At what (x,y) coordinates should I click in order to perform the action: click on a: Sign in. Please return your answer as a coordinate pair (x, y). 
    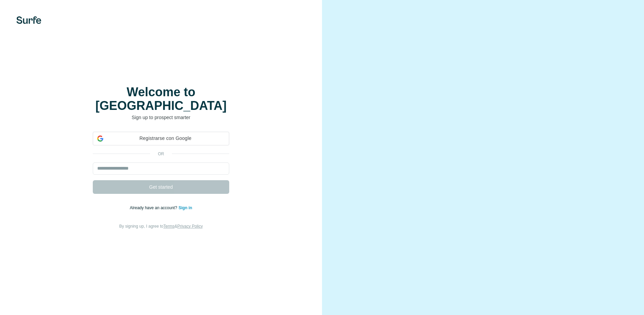
    Looking at the image, I should click on (185, 208).